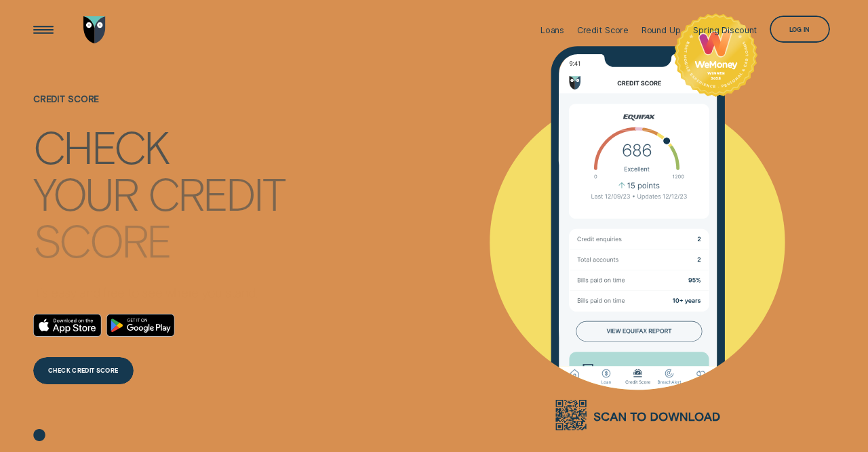  What do you see at coordinates (553, 30) in the screenshot?
I see `div: Loans` at bounding box center [553, 30].